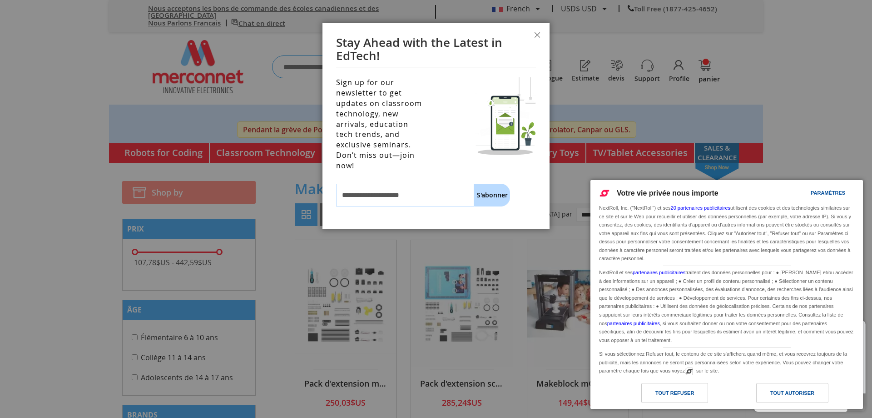 The width and height of the screenshot is (872, 418). Describe the element at coordinates (381, 129) in the screenshot. I see `span: Sign up for our newsletter to get updates on classroom technology, new arrivals, education tech t...` at that location.